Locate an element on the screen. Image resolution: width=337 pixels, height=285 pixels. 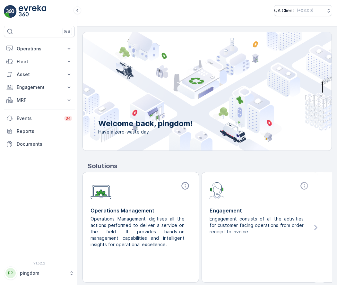
div: PP is located at coordinates (11, 273).